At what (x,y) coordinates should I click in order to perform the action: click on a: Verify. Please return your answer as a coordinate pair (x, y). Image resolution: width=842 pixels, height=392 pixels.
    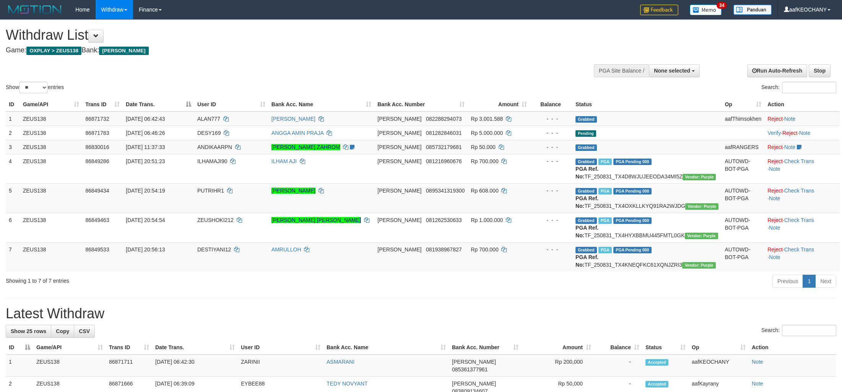
    Looking at the image, I should click on (774, 133).